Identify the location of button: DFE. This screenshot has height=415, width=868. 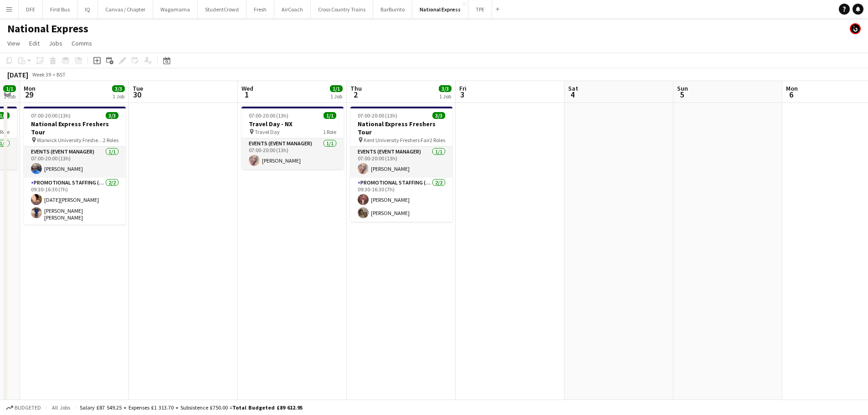
(30, 9).